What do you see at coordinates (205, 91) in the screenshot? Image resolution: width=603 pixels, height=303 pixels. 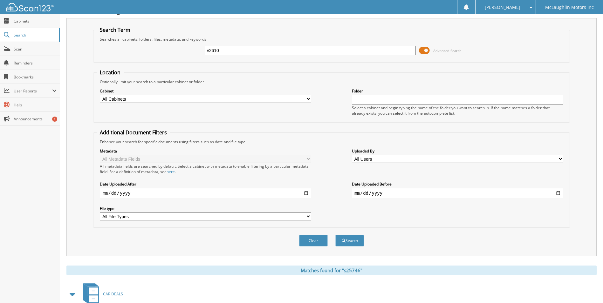 I see `label: Cabinet` at bounding box center [205, 91].